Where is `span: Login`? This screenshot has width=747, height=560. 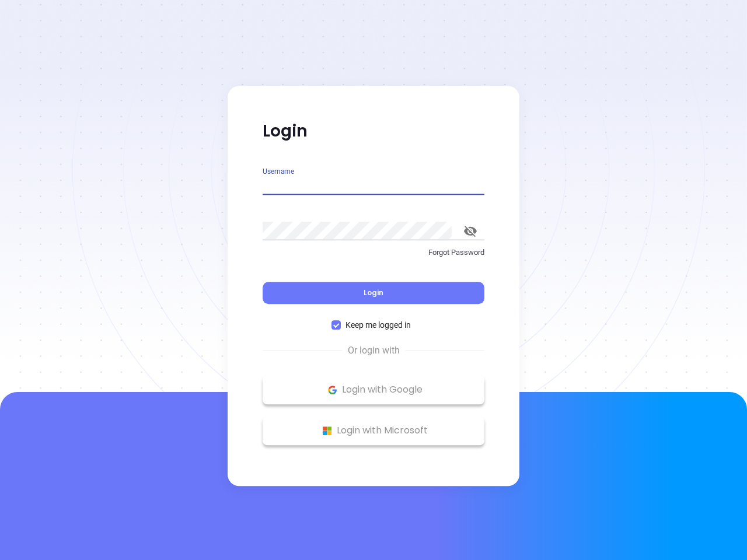
span: Login is located at coordinates (373, 293).